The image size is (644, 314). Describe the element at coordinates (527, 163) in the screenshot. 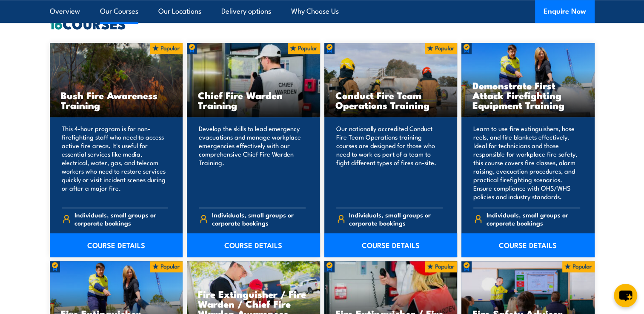

I see `p: Learn to use fire extinguishers, hose reels, and fire blankets effectively. Ideal for technicians...` at that location.